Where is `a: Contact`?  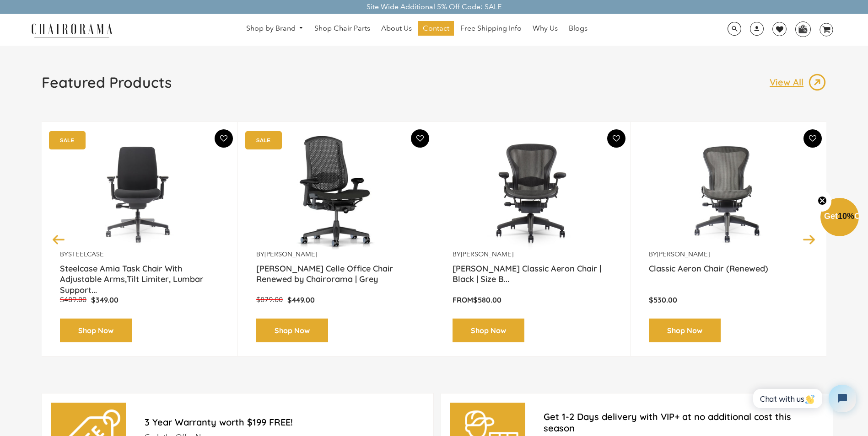
a: Contact is located at coordinates (436, 28).